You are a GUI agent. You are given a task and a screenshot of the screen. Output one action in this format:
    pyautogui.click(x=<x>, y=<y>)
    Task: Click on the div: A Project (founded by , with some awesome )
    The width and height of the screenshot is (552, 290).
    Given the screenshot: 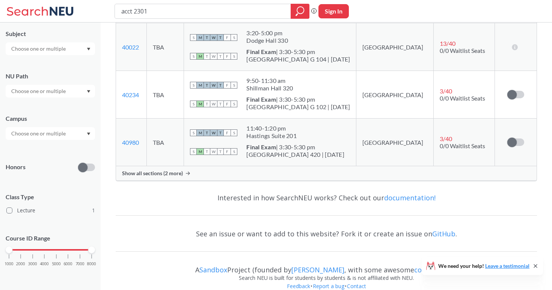 What is the action you would take?
    pyautogui.click(x=326, y=267)
    